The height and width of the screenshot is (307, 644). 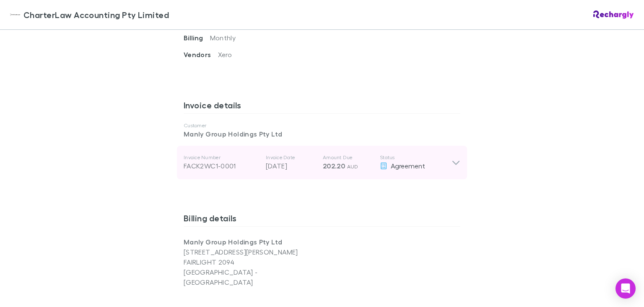 I want to click on h3: Billing details, so click(x=322, y=219).